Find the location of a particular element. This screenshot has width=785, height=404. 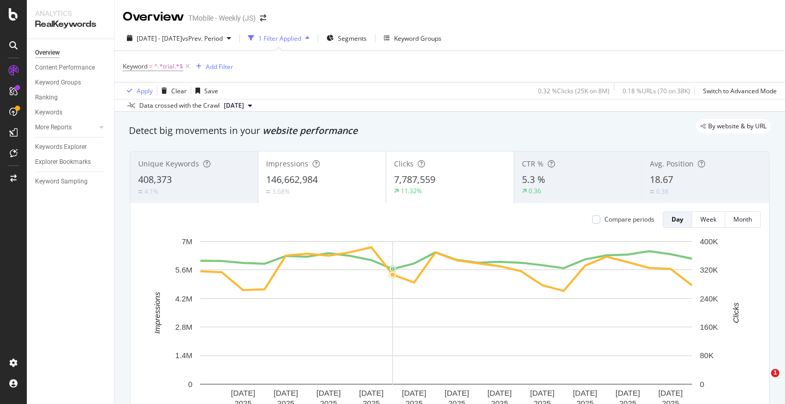

button: Apply is located at coordinates (138, 91).